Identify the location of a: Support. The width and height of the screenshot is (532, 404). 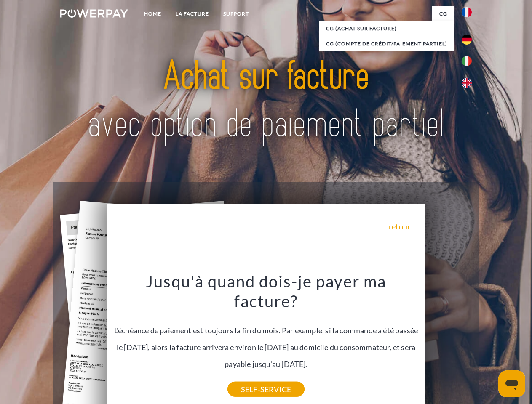
(236, 14).